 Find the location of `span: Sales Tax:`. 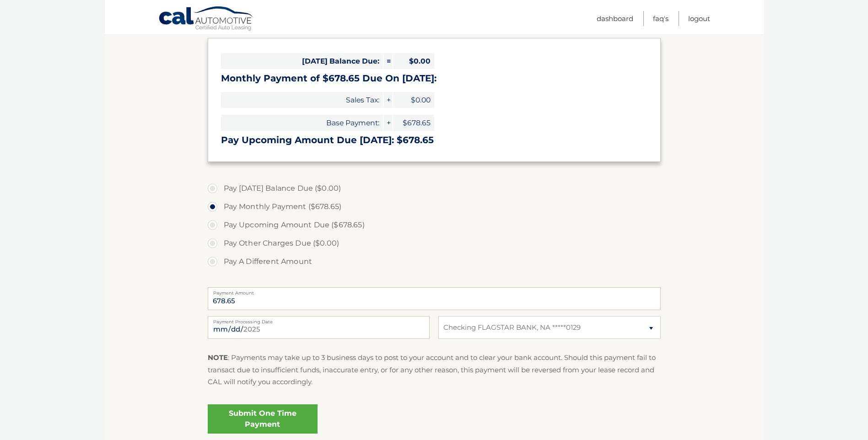

span: Sales Tax: is located at coordinates (302, 100).